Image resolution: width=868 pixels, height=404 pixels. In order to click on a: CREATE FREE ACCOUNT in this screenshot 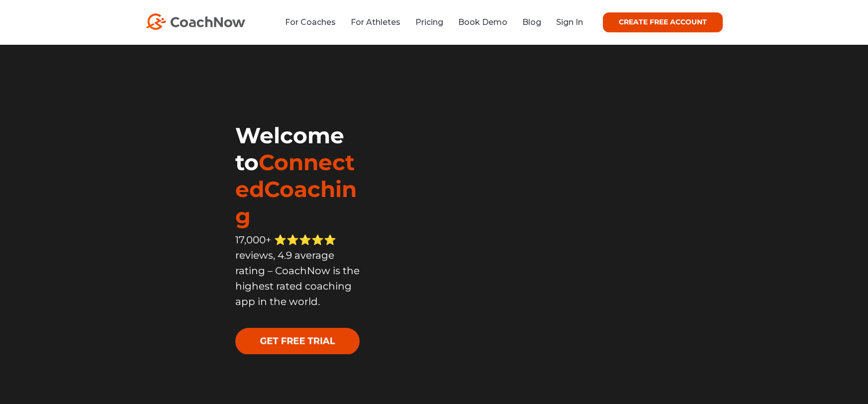, I will do `click(662, 22)`.